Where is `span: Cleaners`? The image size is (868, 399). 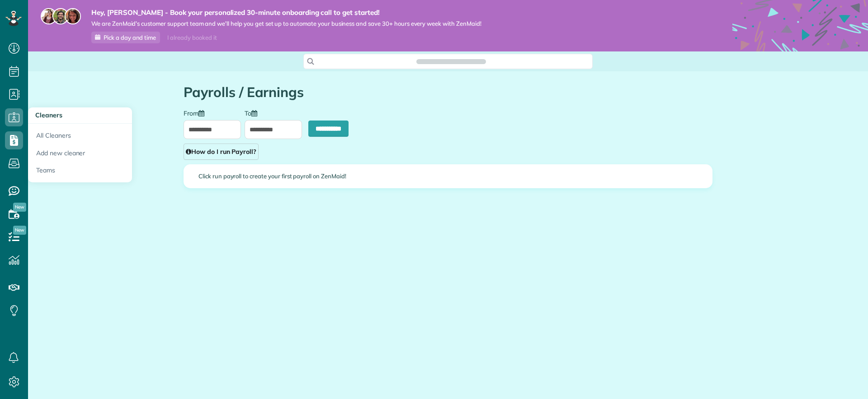
span: Cleaners is located at coordinates (48, 115).